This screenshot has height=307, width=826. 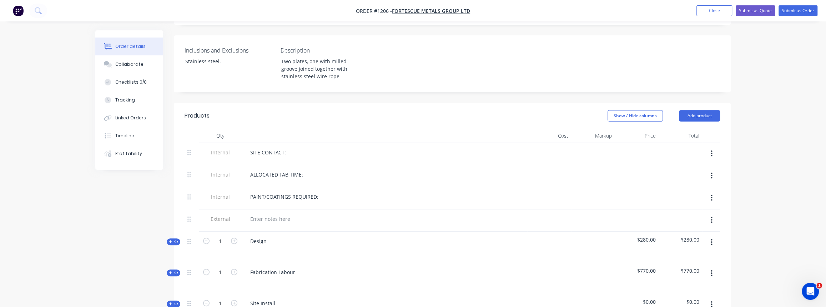 What do you see at coordinates (197, 116) in the screenshot?
I see `div: Products` at bounding box center [197, 116].